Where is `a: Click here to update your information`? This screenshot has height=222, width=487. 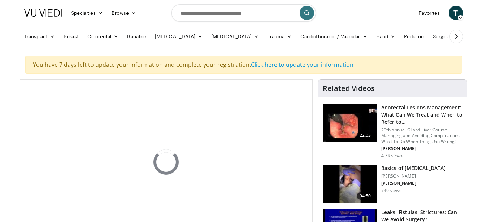
a: Click here to update your information is located at coordinates (302, 65).